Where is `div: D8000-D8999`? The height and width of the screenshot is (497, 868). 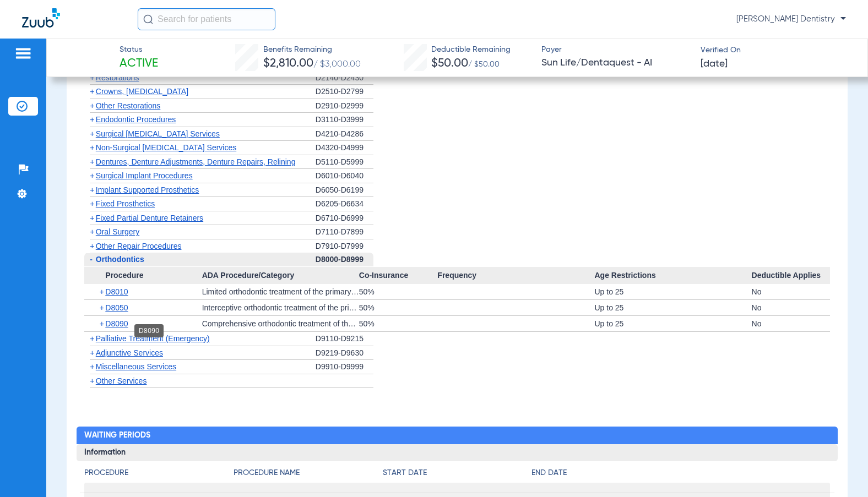
div: D8000-D8999 is located at coordinates (344, 260).